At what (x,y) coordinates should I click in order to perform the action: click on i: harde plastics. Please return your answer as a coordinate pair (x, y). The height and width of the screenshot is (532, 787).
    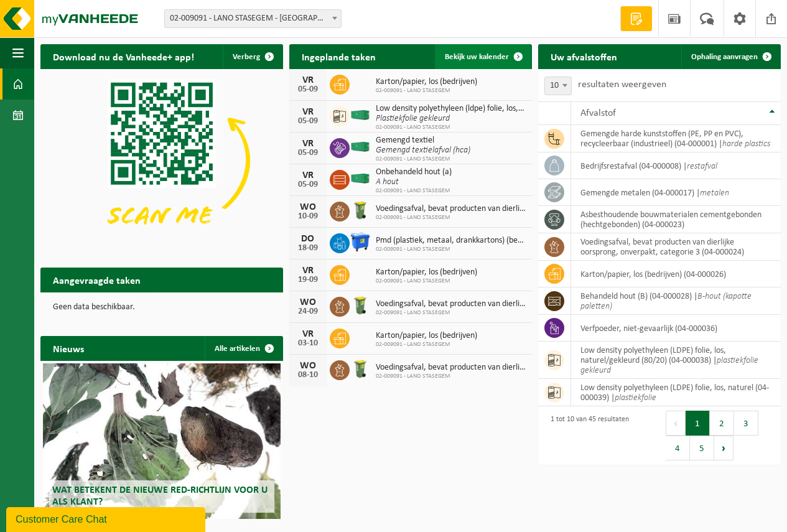
    Looking at the image, I should click on (746, 144).